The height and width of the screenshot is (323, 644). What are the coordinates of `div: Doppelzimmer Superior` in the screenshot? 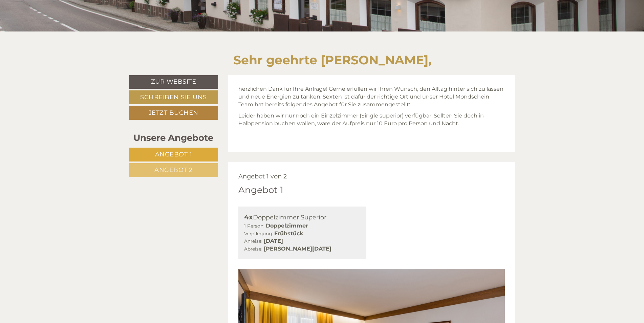 It's located at (302, 217).